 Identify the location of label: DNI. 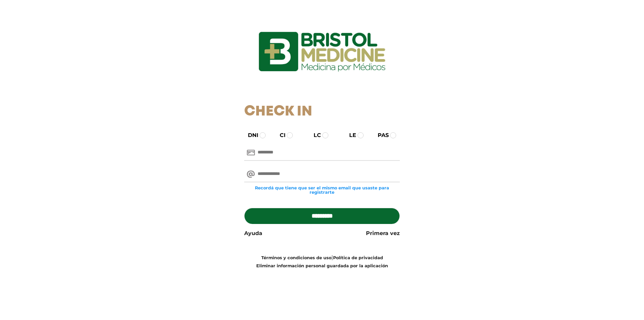
(250, 135).